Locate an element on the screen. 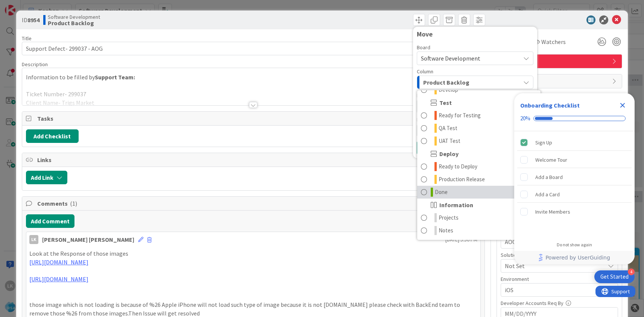 The height and width of the screenshot is (317, 644). div: Invite Members is incomplete. is located at coordinates (574, 211).